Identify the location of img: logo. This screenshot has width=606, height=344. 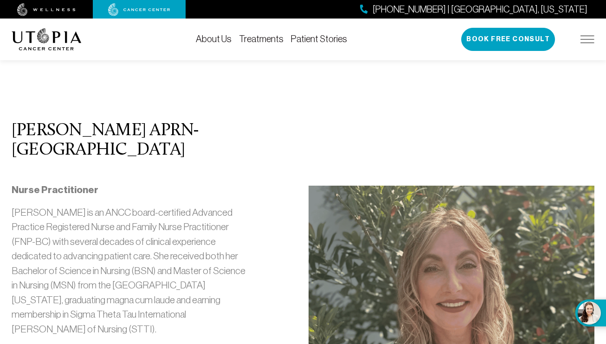
(46, 39).